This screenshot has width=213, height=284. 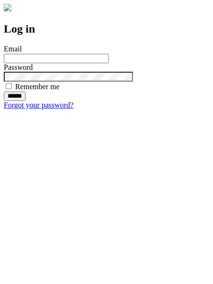 What do you see at coordinates (8, 8) in the screenshot?
I see `img: logo-4e3dc11c47720685a147b03b5a06dd966a58ff35d612b21f08c02c0306f2b779.png` at bounding box center [8, 8].